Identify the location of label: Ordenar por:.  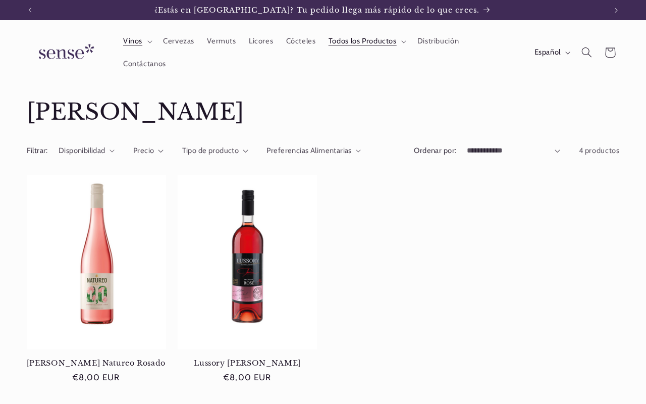
(435, 150).